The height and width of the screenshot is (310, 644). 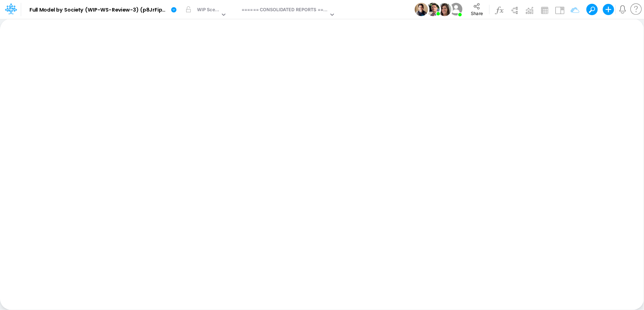 What do you see at coordinates (477, 13) in the screenshot?
I see `span: Share` at bounding box center [477, 13].